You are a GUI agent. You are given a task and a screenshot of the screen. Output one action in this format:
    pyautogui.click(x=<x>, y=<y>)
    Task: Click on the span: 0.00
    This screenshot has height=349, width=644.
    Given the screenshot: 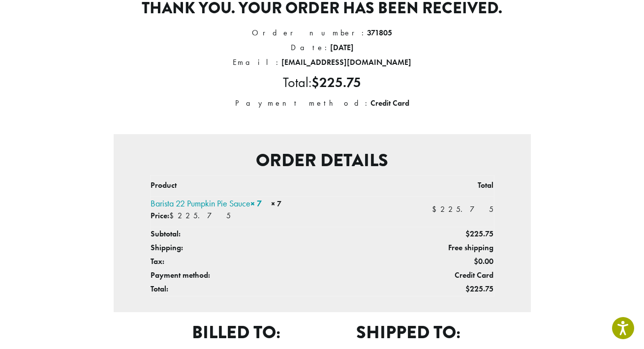 What is the action you would take?
    pyautogui.click(x=484, y=261)
    